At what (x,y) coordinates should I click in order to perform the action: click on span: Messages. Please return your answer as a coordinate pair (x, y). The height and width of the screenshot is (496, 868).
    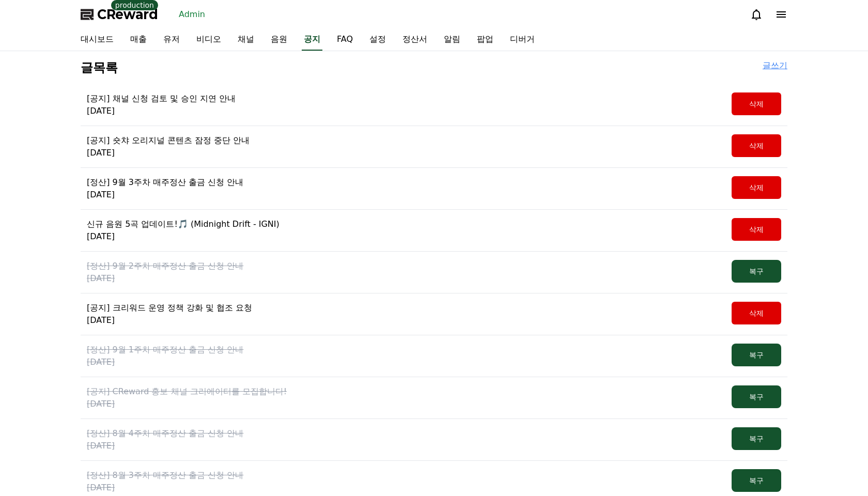
    Looking at the image, I should click on (100, 348).